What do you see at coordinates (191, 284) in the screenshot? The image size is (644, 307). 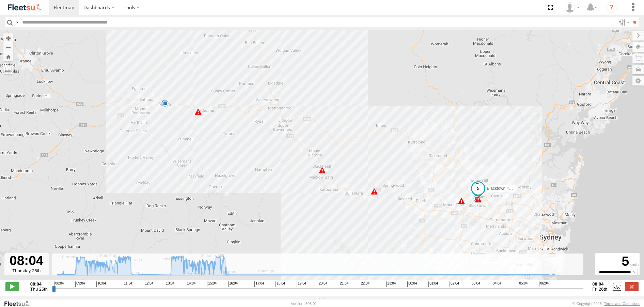 I see `span: 14:04` at bounding box center [191, 284].